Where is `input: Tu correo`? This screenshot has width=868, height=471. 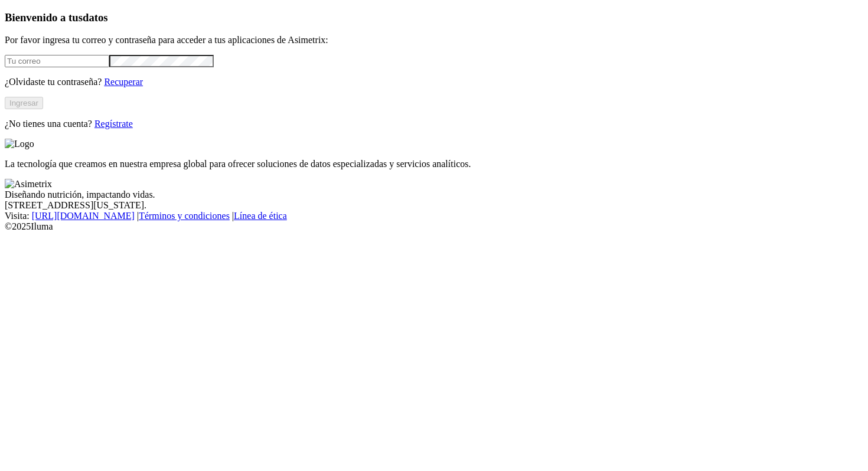 input: Tu correo is located at coordinates (57, 61).